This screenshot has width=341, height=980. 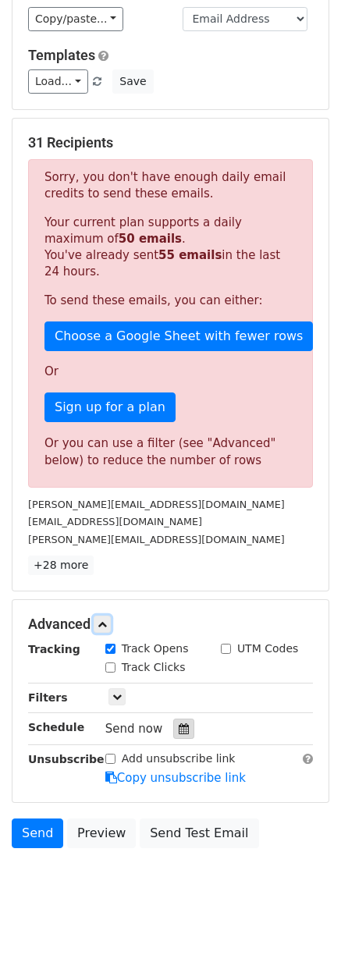 What do you see at coordinates (189, 255) in the screenshot?
I see `strong: 55 emails` at bounding box center [189, 255].